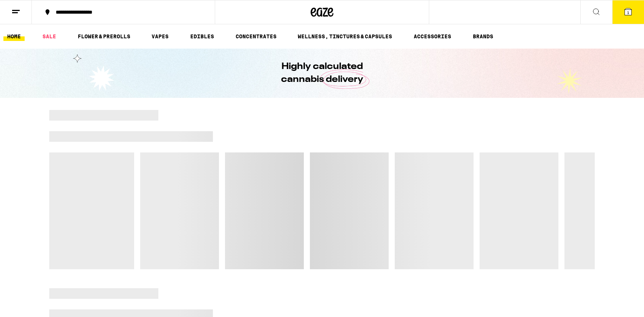 The height and width of the screenshot is (317, 644). What do you see at coordinates (629, 12) in the screenshot?
I see `button: 1` at bounding box center [629, 12].